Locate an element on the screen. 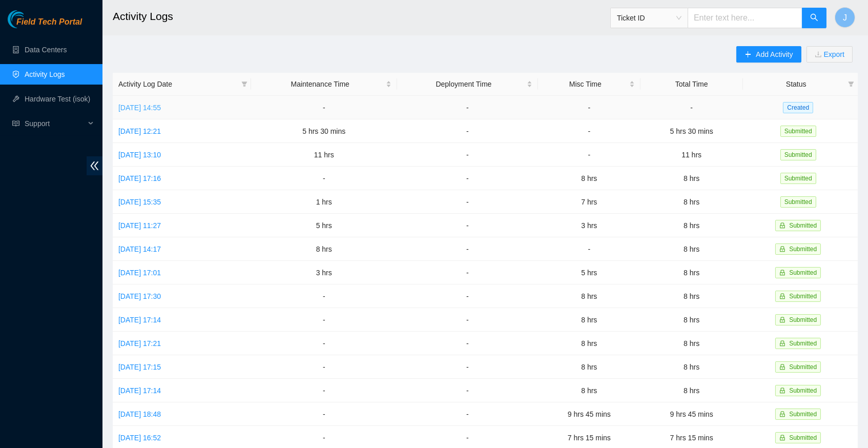  button: search is located at coordinates (815, 18).